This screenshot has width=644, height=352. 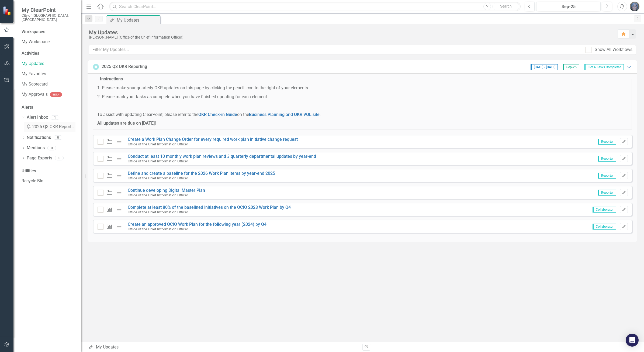 What do you see at coordinates (166, 190) in the screenshot?
I see `a: Continue developing Digital Master Plan` at bounding box center [166, 190].